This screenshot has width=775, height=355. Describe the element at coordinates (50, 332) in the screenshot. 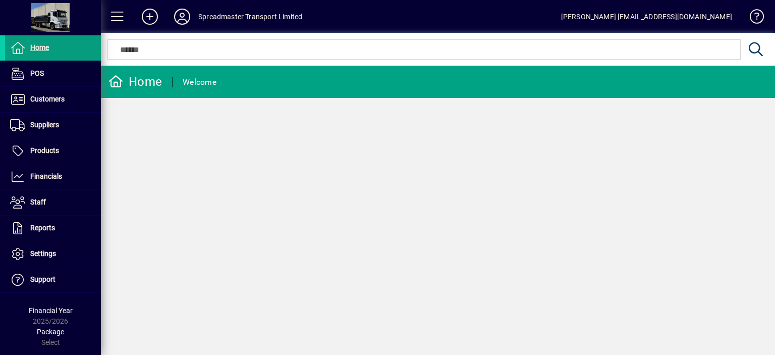

I see `span: Package` at that location.